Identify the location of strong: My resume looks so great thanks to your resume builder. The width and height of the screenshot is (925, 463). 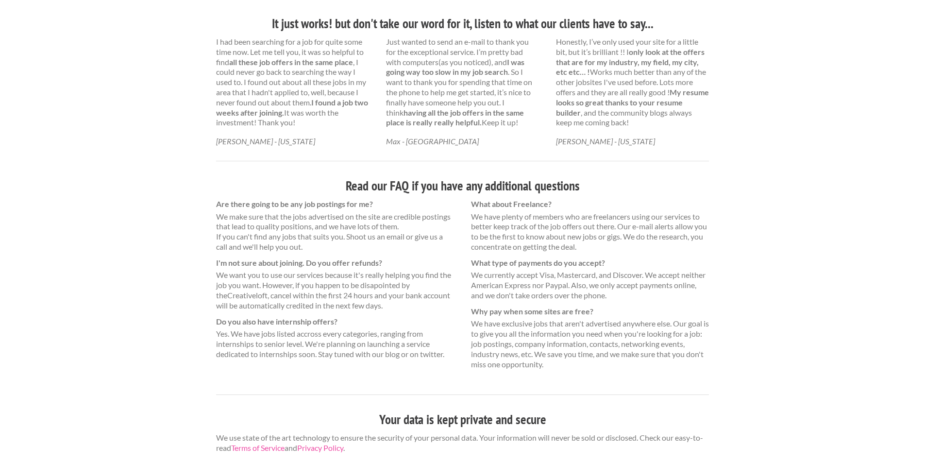
(632, 102).